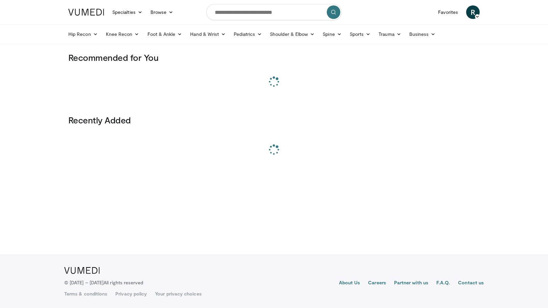 Image resolution: width=548 pixels, height=308 pixels. Describe the element at coordinates (274, 120) in the screenshot. I see `h3: Recently Added` at that location.